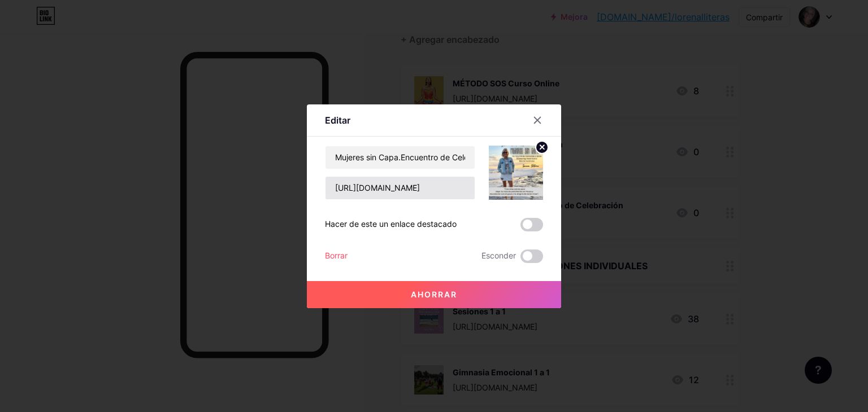  I want to click on font: Borrar, so click(336, 255).